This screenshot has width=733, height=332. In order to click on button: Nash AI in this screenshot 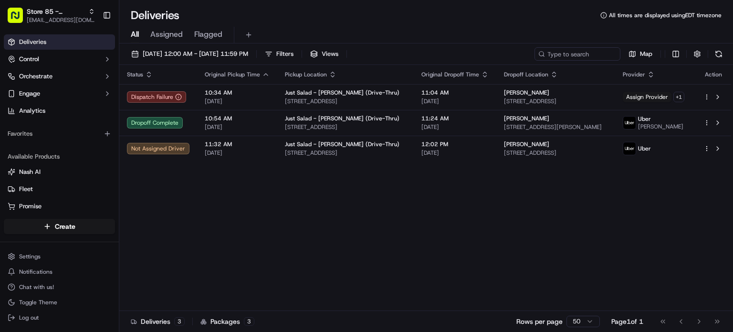, I will do `click(59, 172)`.